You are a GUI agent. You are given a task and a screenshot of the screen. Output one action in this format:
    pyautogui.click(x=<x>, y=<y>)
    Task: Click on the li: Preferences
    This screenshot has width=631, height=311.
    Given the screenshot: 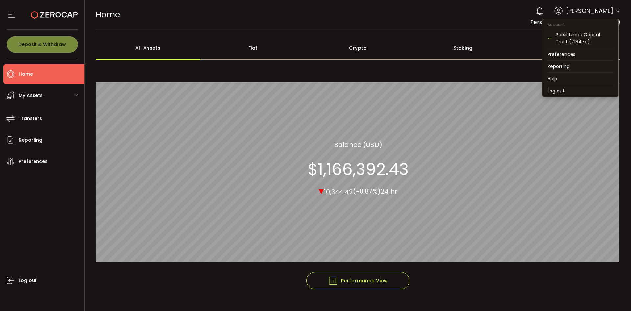 What is the action you would take?
    pyautogui.click(x=580, y=54)
    